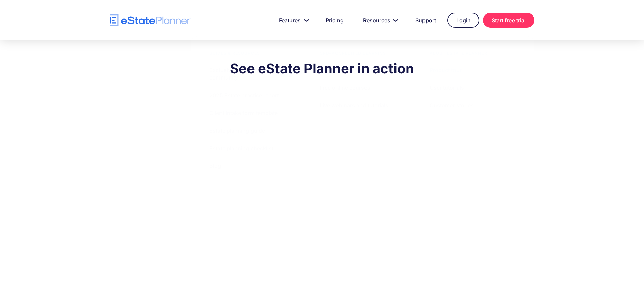  Describe the element at coordinates (347, 70) in the screenshot. I see `a: On-demand webinars` at that location.